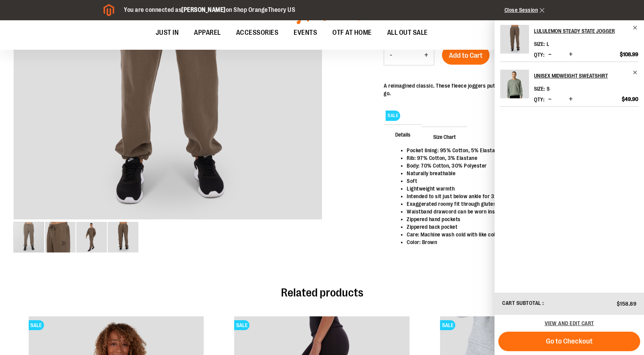 This screenshot has width=644, height=355. Describe the element at coordinates (581, 31) in the screenshot. I see `h2: lululemon Steady State Jogger` at that location.